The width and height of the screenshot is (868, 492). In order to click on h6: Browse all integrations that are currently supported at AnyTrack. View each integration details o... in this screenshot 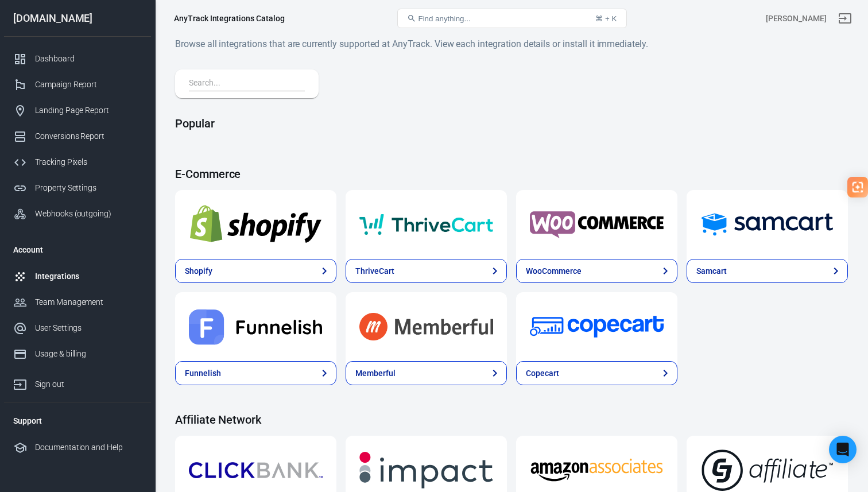, I will do `click(512, 43)`.